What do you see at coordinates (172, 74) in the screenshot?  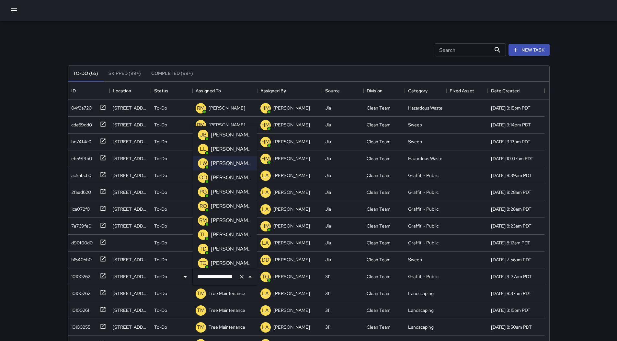 I see `button: Completed (99+)` at bounding box center [172, 74].